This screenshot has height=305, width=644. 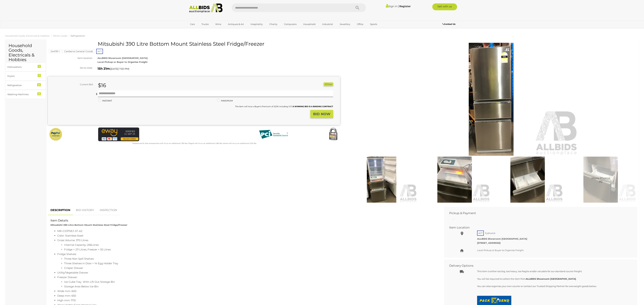 I want to click on b: Contact Us, so click(x=449, y=24).